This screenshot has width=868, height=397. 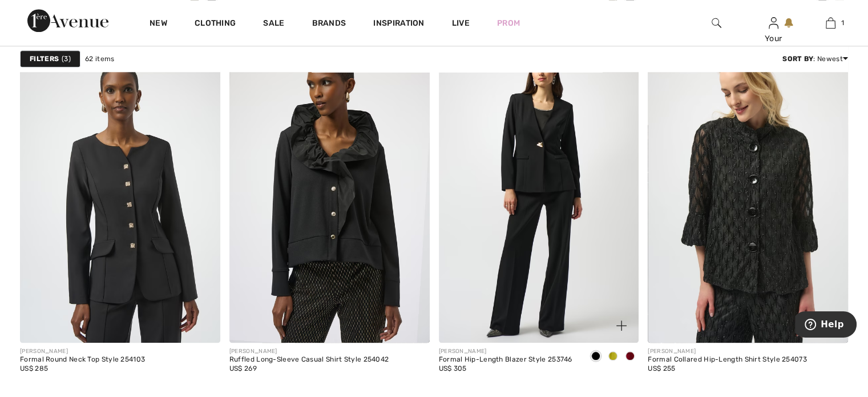 I want to click on img: 1ère Avenue, so click(x=68, y=20).